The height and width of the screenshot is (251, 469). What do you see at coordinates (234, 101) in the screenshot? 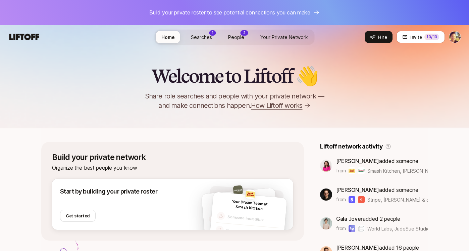
I see `p: Share role searches and people with your private network — and make connections happen.` at bounding box center [234, 101].